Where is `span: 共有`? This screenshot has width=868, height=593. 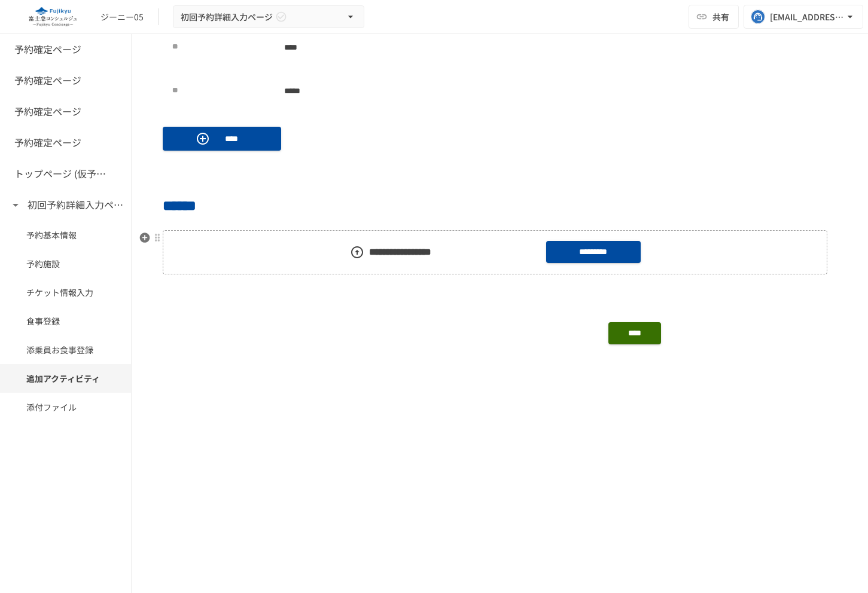
span: 共有 is located at coordinates (721, 17).